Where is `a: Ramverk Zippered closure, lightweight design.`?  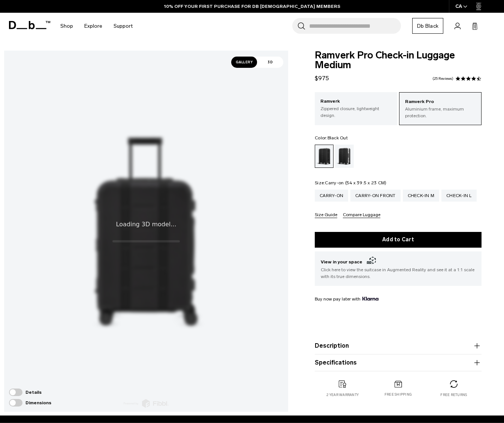
a: Ramverk Zippered closure, lightweight design. is located at coordinates (356, 108).